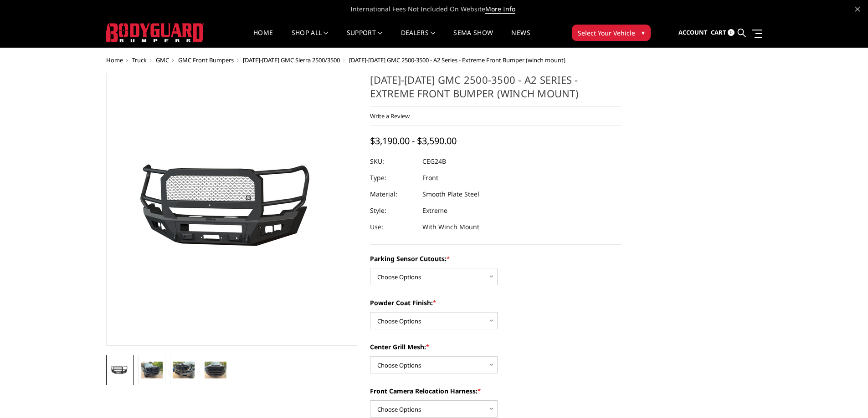 The width and height of the screenshot is (868, 418). What do you see at coordinates (496, 347) in the screenshot?
I see `label: Center Grill Mesh:` at bounding box center [496, 347].